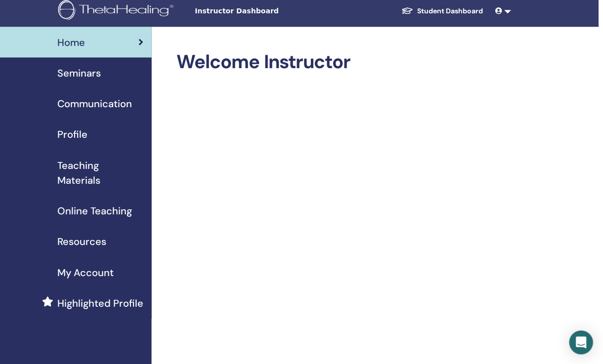 The image size is (603, 364). I want to click on span: Teaching Materials, so click(103, 173).